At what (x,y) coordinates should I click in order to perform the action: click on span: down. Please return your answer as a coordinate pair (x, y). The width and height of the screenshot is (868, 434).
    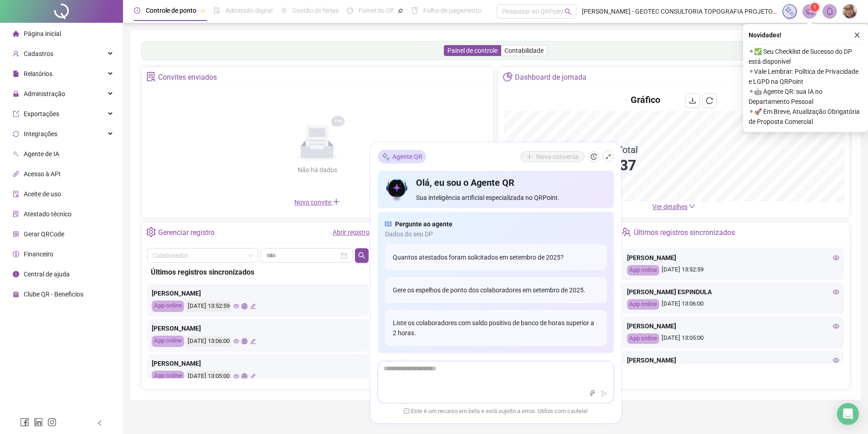
    Looking at the image, I should click on (692, 206).